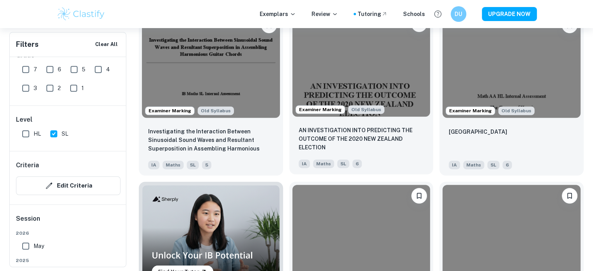 Image resolution: width=593 pixels, height=271 pixels. Describe the element at coordinates (68, 186) in the screenshot. I see `button: Edit Criteria` at that location.